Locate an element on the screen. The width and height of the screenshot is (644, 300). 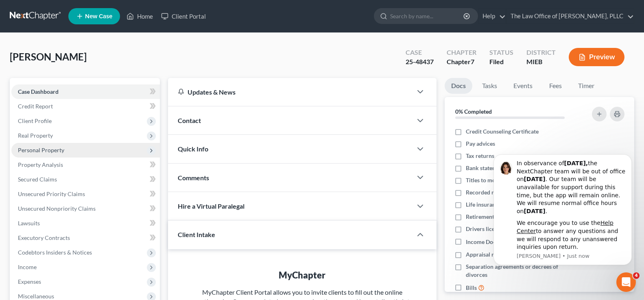
span: Bank statements is located at coordinates (486, 168).